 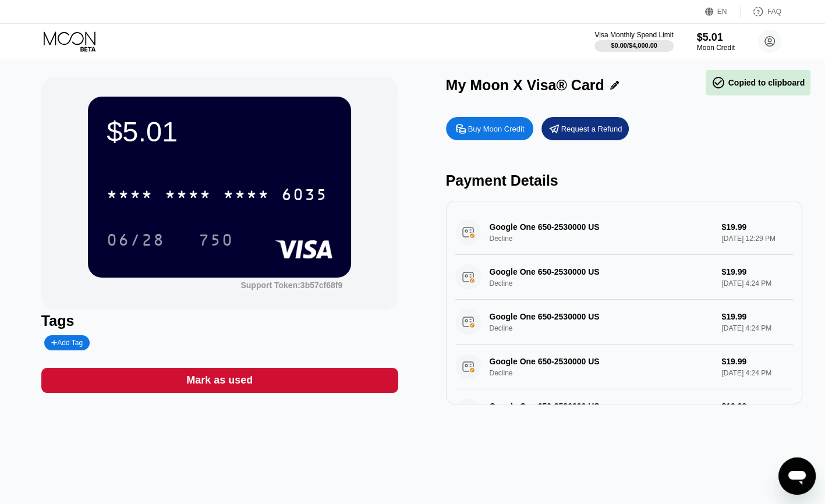 What do you see at coordinates (67, 343) in the screenshot?
I see `div: Add Tag` at bounding box center [67, 343].